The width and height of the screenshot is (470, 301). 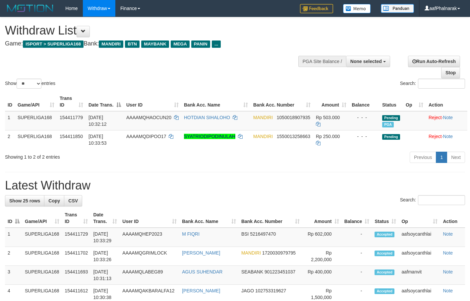 What do you see at coordinates (25, 201) in the screenshot?
I see `span: Show 25 rows` at bounding box center [25, 201].